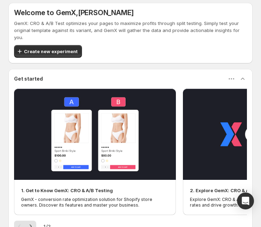 The width and height of the screenshot is (261, 227). Describe the element at coordinates (28, 79) in the screenshot. I see `h3: Get started` at that location.